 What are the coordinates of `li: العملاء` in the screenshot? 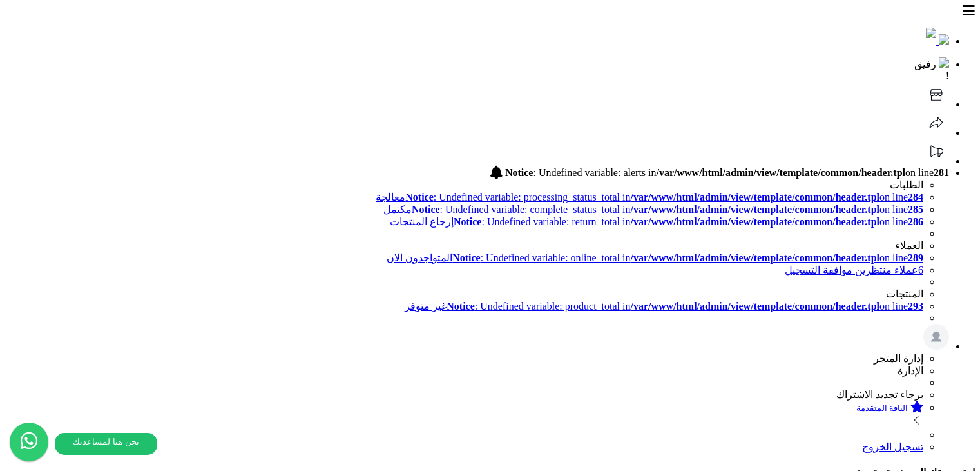 It's located at (464, 245).